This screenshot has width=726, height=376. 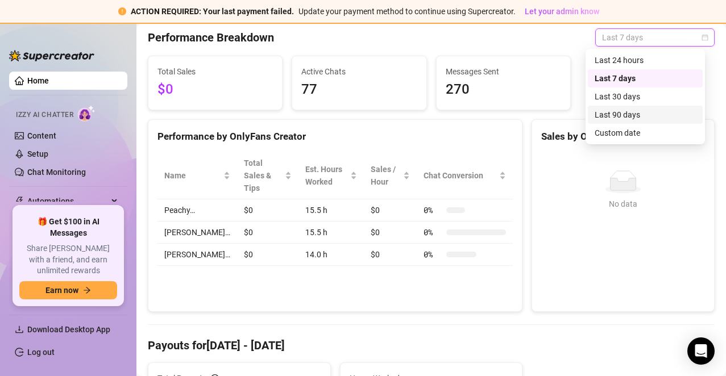 I want to click on span: Last 7 days, so click(x=655, y=38).